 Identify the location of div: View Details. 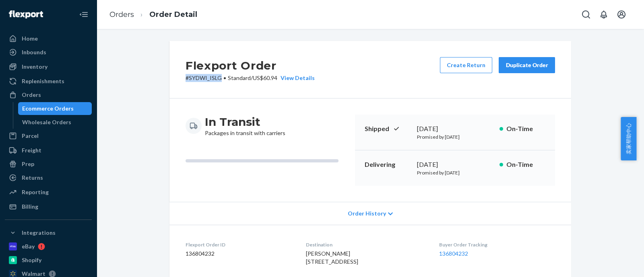
(296, 78).